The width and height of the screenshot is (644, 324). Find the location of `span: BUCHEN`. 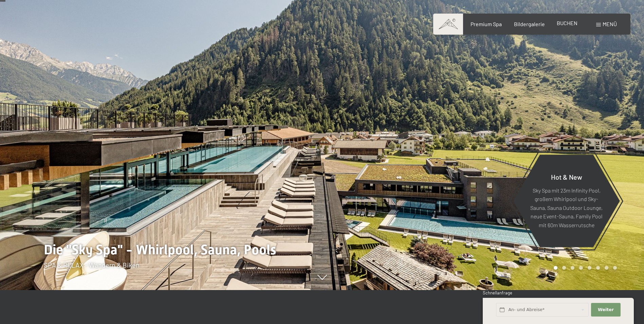

span: BUCHEN is located at coordinates (567, 23).